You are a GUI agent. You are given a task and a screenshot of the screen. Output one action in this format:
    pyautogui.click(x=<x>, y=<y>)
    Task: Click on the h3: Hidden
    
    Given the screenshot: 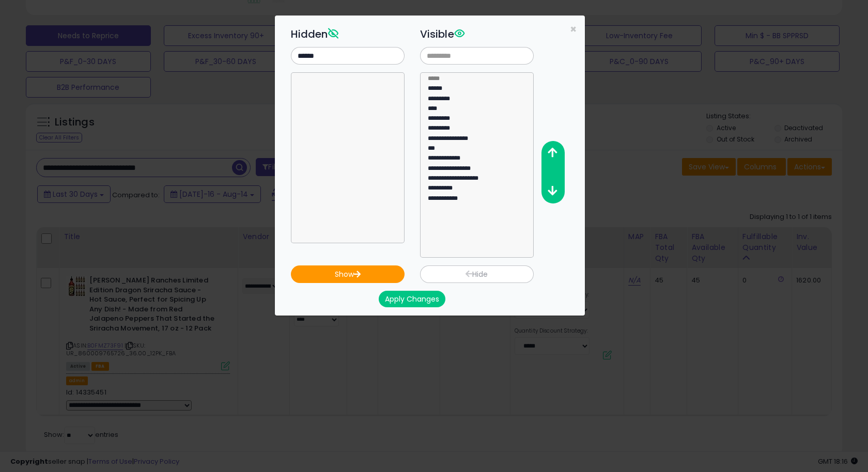 What is the action you would take?
    pyautogui.click(x=348, y=34)
    